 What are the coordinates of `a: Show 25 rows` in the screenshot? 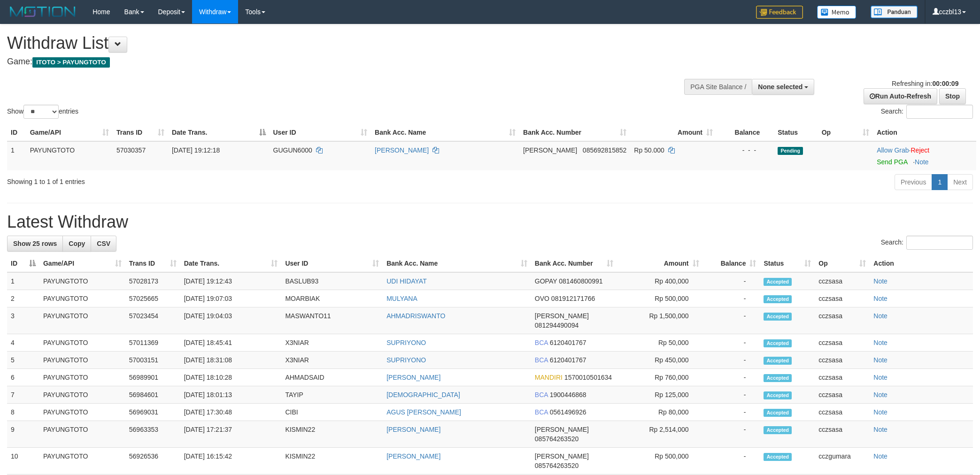 It's located at (35, 243).